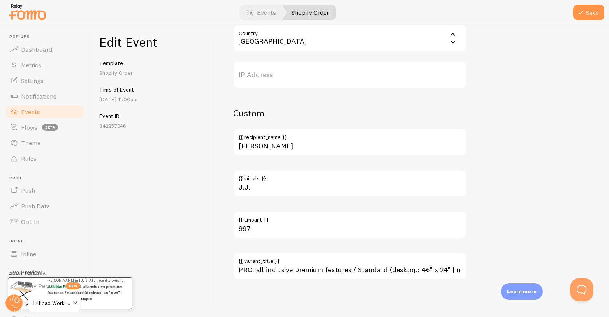 This screenshot has width=609, height=317. What do you see at coordinates (37, 49) in the screenshot?
I see `span: Dashboard` at bounding box center [37, 49].